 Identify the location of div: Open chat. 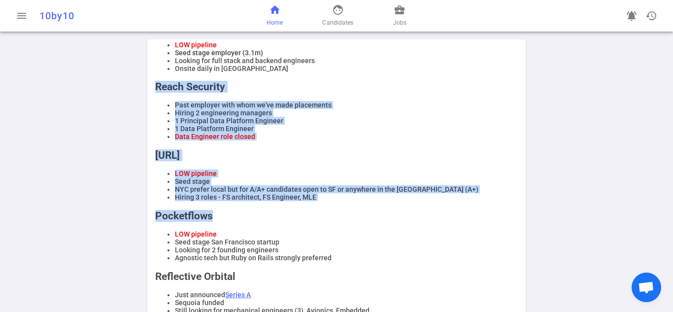
(646, 287).